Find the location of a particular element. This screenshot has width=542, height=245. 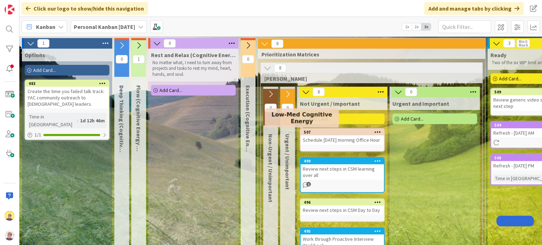

div: 499Review next steps in CSM learning over all is located at coordinates (342, 169).